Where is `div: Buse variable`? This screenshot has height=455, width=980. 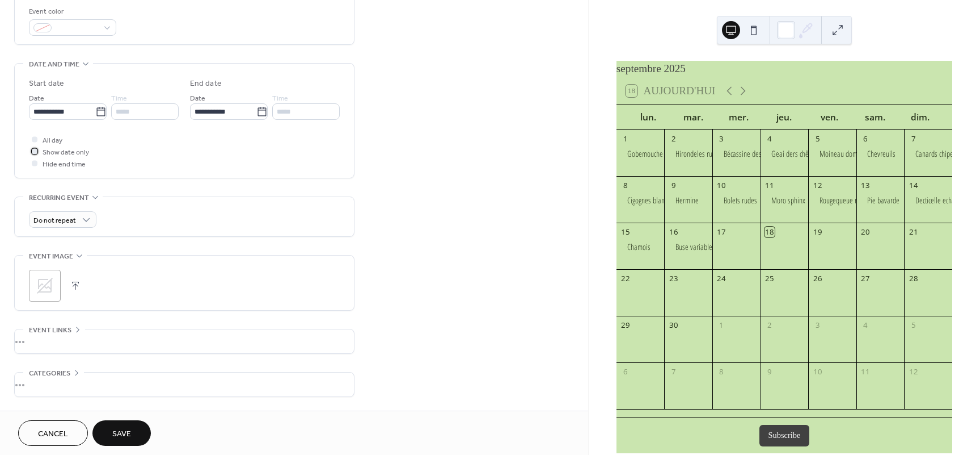
div: Buse variable is located at coordinates (688, 247).